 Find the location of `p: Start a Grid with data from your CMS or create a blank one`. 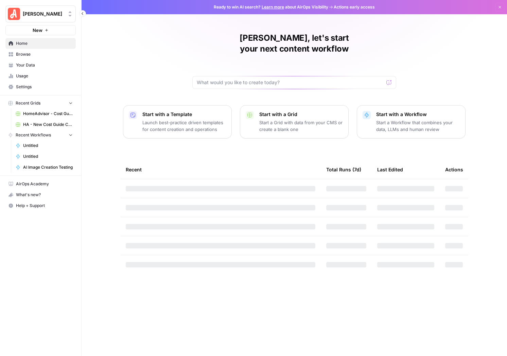

p: Start a Grid with data from your CMS or create a blank one is located at coordinates (301, 126).